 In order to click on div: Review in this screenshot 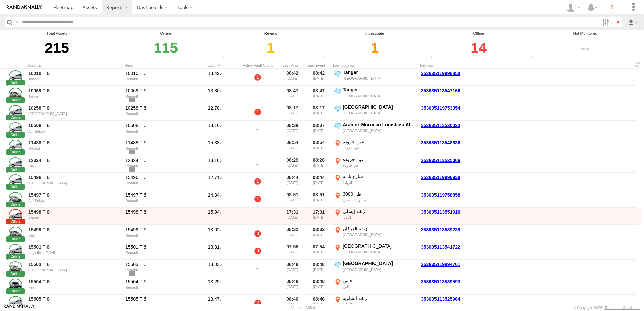, I will do `click(271, 33)`.